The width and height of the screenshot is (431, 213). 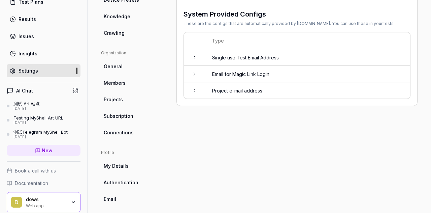 What do you see at coordinates (110, 199) in the screenshot?
I see `span: Email` at bounding box center [110, 199].